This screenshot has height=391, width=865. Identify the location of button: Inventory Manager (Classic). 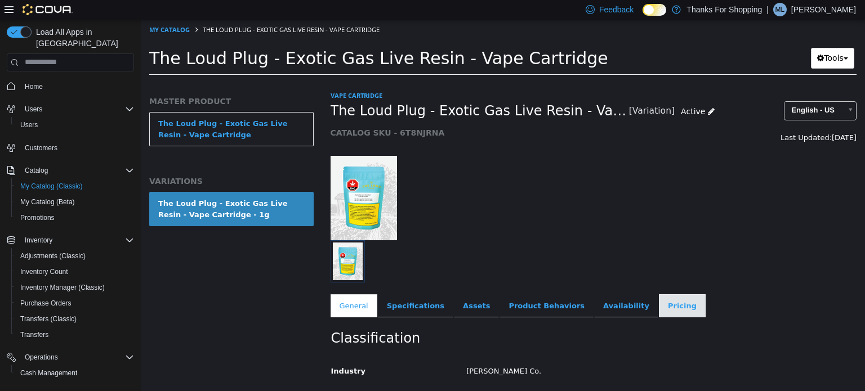
(75, 288).